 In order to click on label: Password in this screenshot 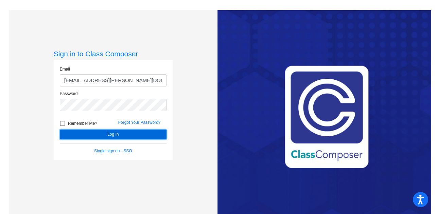, I will do `click(69, 94)`.